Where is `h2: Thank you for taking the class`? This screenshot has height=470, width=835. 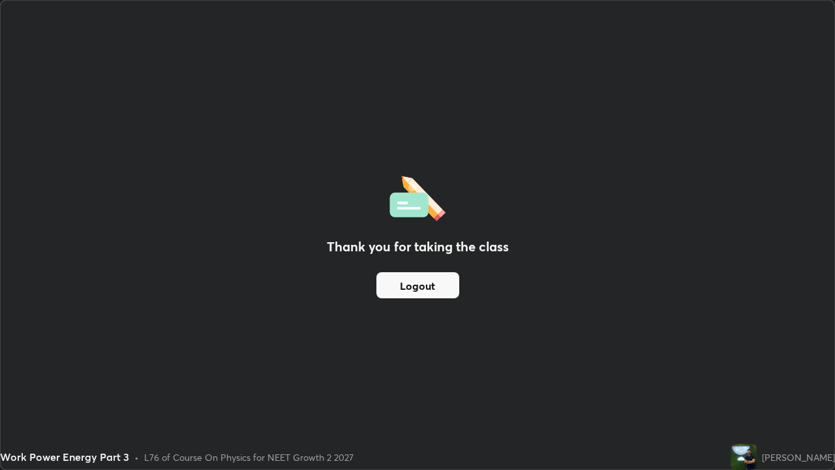 h2: Thank you for taking the class is located at coordinates (417, 247).